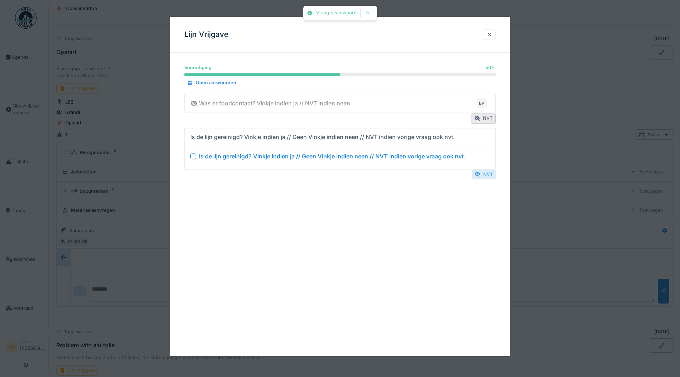 The height and width of the screenshot is (377, 680). Describe the element at coordinates (340, 149) in the screenshot. I see `summary: Is de lijn gereinigd? Vinkje indien ja // Geen Vinkje indien neen // NVT indien vorige vraag ook ...` at that location.